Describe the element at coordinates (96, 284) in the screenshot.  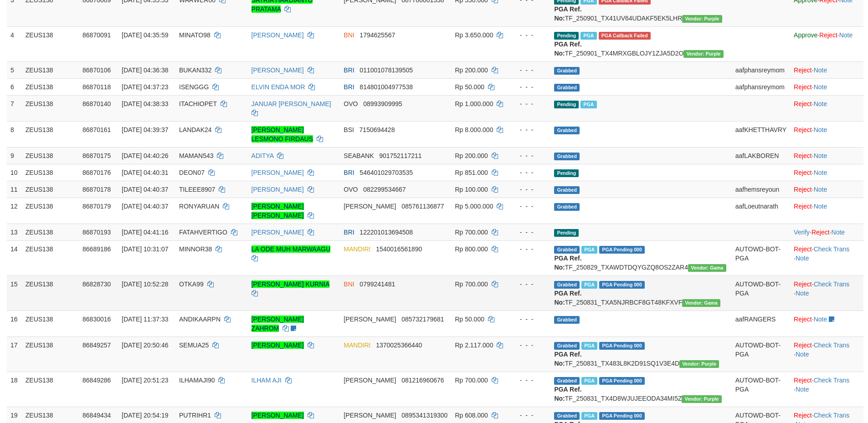
I see `span: 86828730` at that location.